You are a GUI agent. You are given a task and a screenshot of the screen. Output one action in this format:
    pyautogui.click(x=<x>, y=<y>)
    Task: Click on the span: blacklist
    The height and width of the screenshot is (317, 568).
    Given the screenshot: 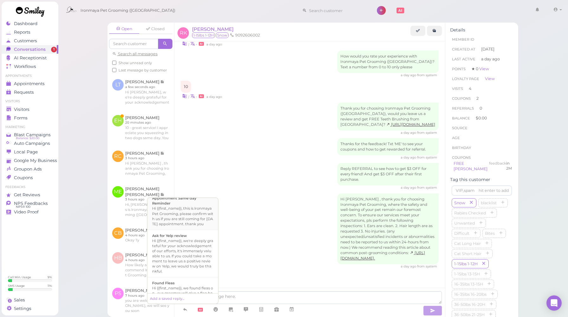 What is the action you would take?
    pyautogui.click(x=489, y=202)
    